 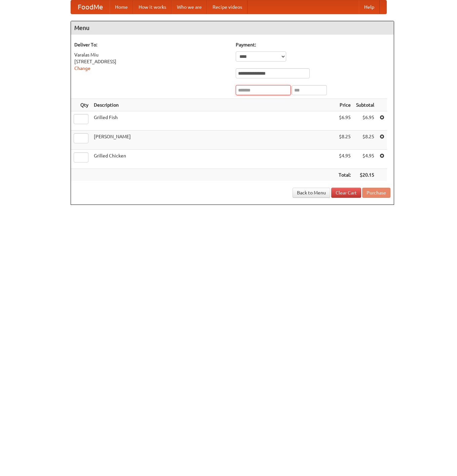 What do you see at coordinates (227, 7) in the screenshot?
I see `a: Recipe videos` at bounding box center [227, 7].